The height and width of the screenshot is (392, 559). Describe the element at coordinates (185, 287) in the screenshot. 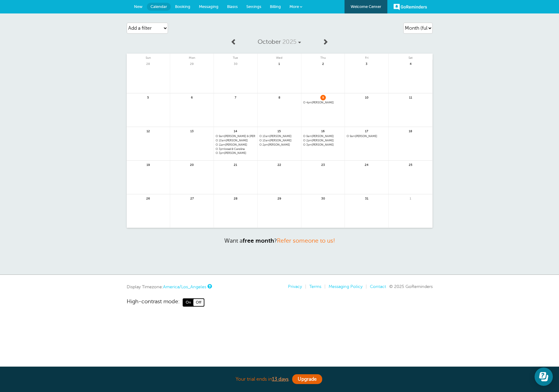

I see `a: America/Los_Angeles` at that location.